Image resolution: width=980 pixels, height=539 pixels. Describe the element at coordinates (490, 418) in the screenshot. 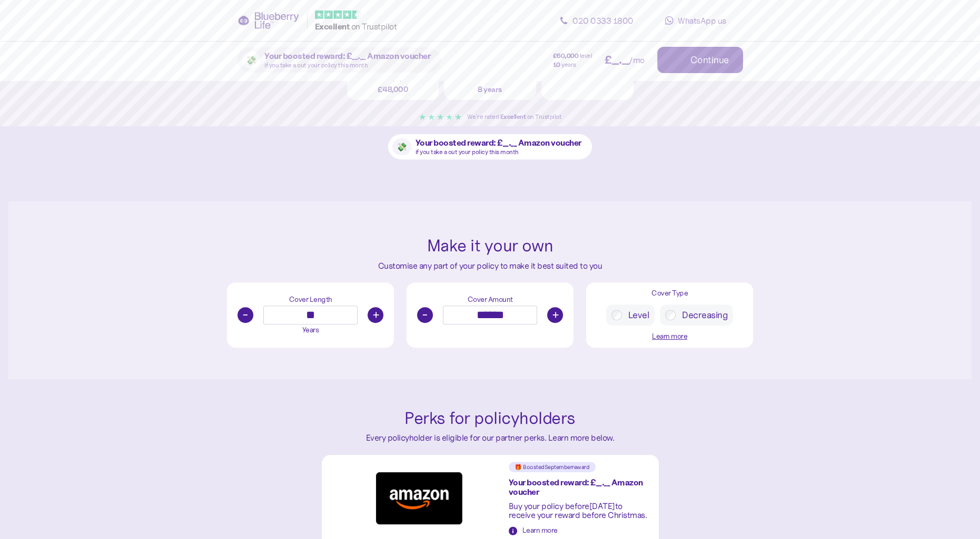

I see `div: Perks for policyholders` at that location.